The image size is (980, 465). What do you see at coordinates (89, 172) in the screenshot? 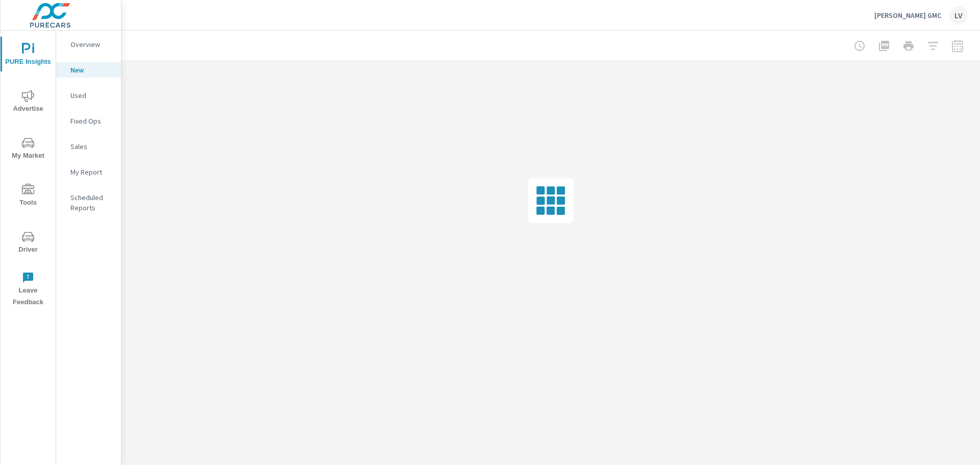
I see `div: My Report` at bounding box center [89, 172].